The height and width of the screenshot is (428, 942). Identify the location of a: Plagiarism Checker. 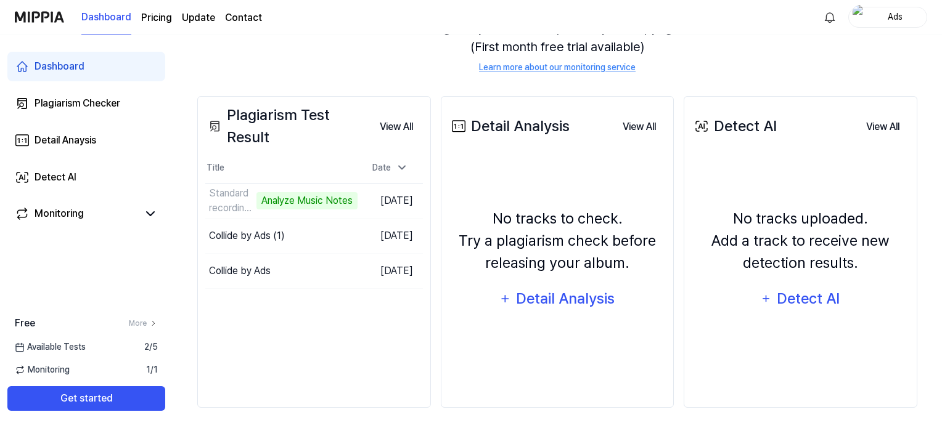
(86, 104).